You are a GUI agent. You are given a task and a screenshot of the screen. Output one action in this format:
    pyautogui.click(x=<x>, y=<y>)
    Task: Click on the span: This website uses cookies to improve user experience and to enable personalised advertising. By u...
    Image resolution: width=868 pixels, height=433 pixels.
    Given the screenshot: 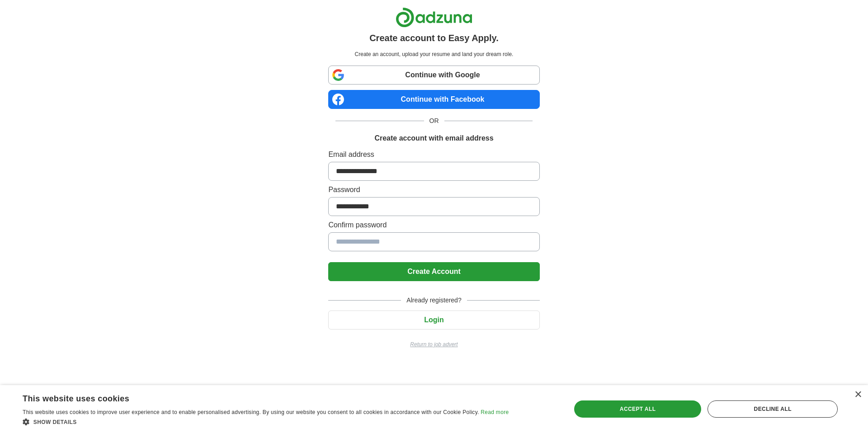 What is the action you would take?
    pyautogui.click(x=251, y=412)
    